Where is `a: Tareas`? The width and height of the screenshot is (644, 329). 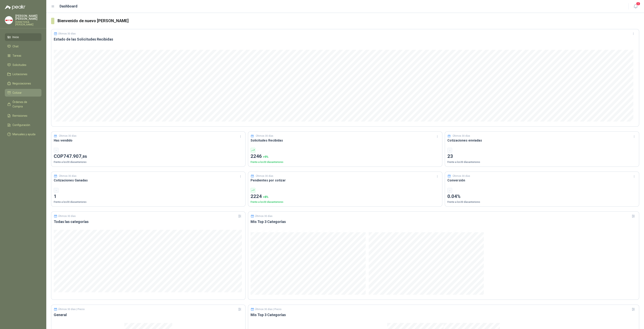 a: Tareas is located at coordinates (23, 56).